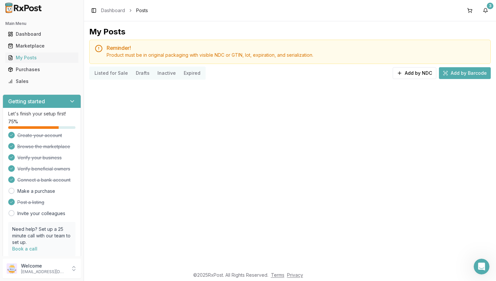 Image resolution: width=496 pixels, height=281 pixels. Describe the element at coordinates (42, 46) in the screenshot. I see `div: Marketplace` at that location.